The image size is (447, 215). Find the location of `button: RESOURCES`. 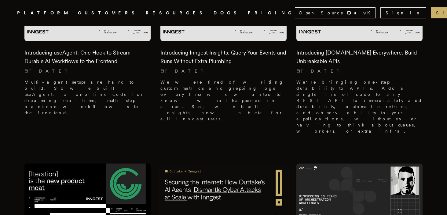

button: RESOURCES is located at coordinates (176, 13).